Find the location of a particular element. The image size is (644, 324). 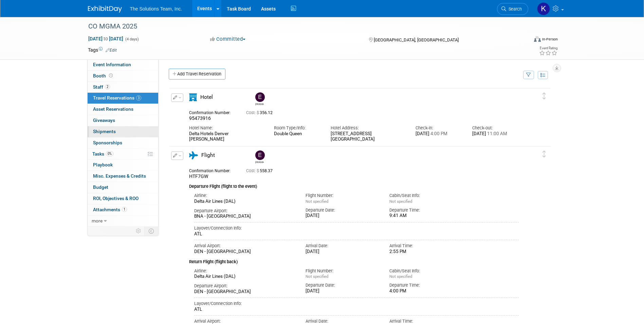

td: Toggle Event Tabs is located at coordinates (151, 231).